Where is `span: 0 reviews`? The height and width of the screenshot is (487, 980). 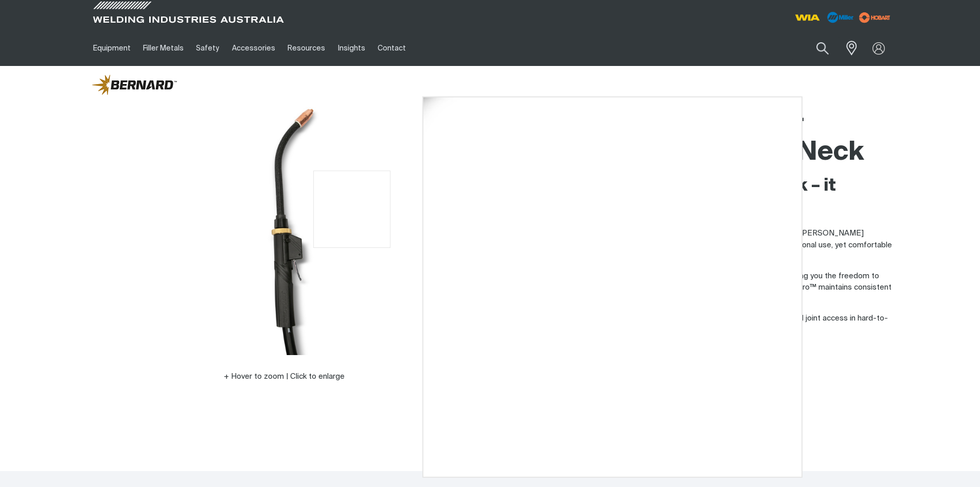
span: 0 reviews is located at coordinates (571, 444).